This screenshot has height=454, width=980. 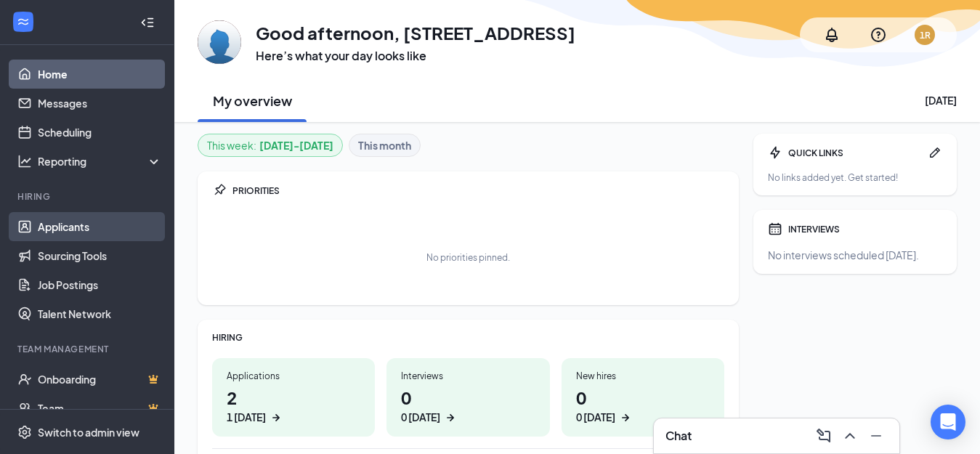 I want to click on div: Interviews, so click(x=468, y=376).